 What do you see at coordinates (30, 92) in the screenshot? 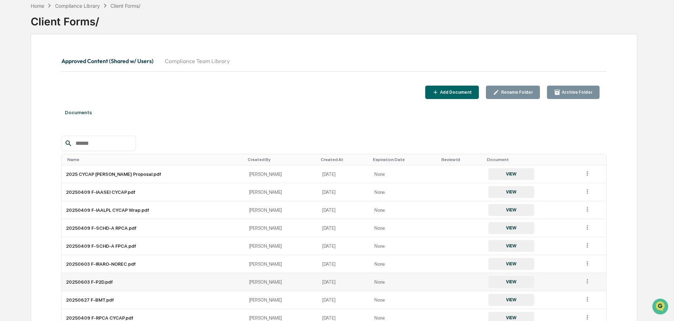
I see `span: Preclearance` at bounding box center [30, 92].